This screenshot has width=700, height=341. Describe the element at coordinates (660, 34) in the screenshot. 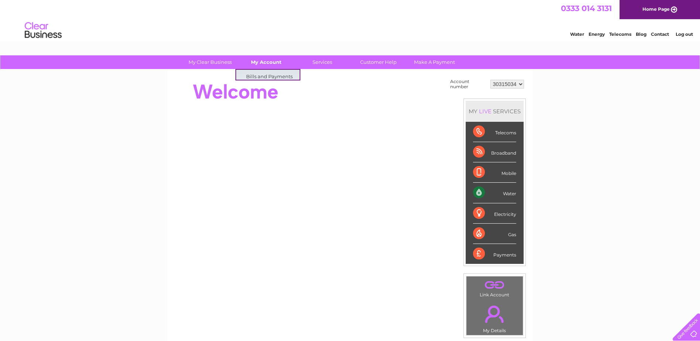

I see `a: Contact` at that location.